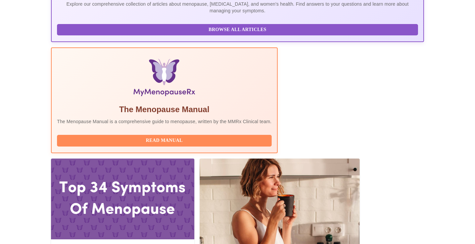  What do you see at coordinates (164, 121) in the screenshot?
I see `p: The Menopause Manual is a comprehensive guide to menopause, written by the MMRx Clinical team.` at bounding box center [164, 121].